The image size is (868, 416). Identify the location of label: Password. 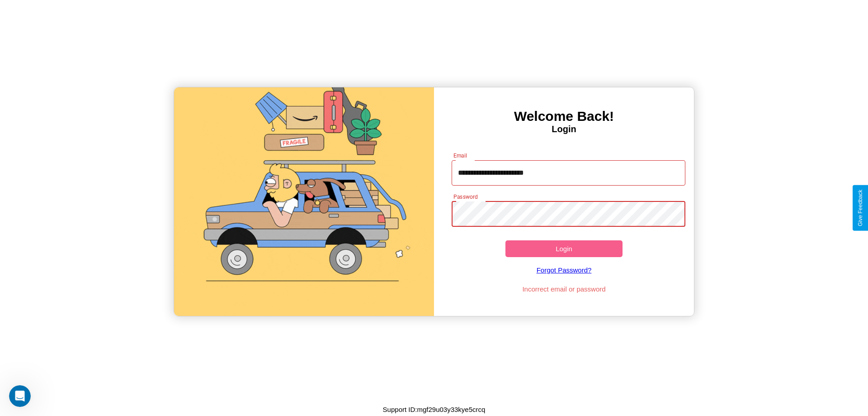
(465, 196).